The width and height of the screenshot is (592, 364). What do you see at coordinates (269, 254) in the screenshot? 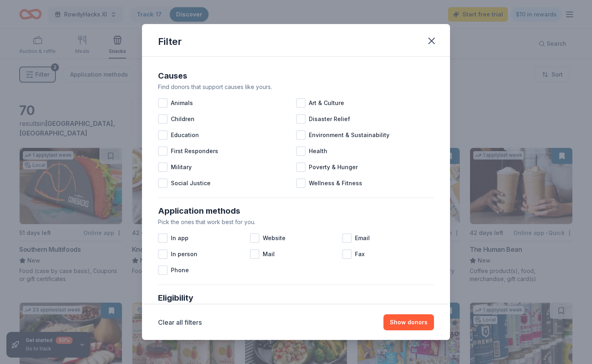
I see `span: Mail` at bounding box center [269, 254].